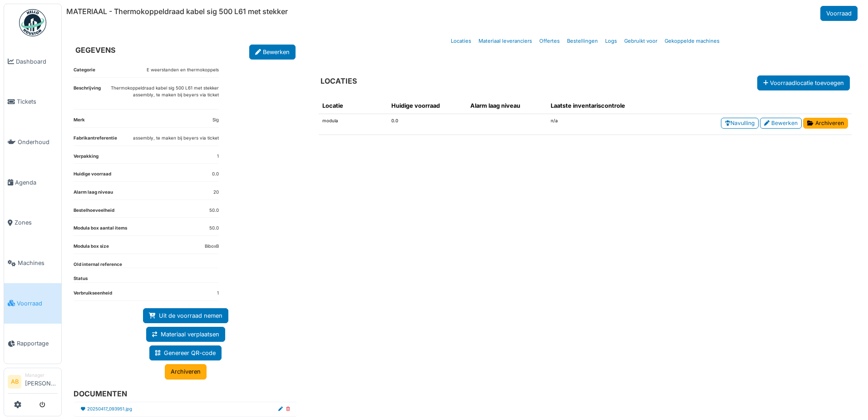  I want to click on dt: Modula box size, so click(91, 248).